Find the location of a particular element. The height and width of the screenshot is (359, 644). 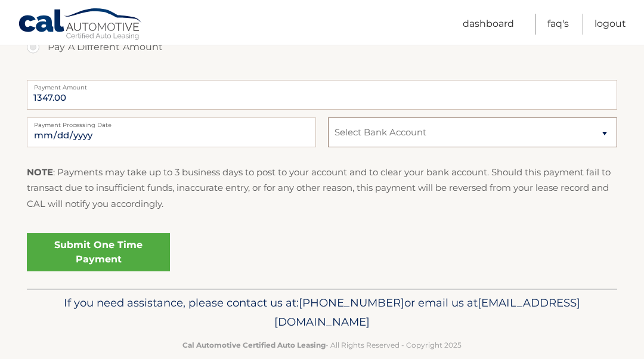

p: : Payments may take up to 3 business days to post to your account and to clear your bank account.... is located at coordinates (322, 188).